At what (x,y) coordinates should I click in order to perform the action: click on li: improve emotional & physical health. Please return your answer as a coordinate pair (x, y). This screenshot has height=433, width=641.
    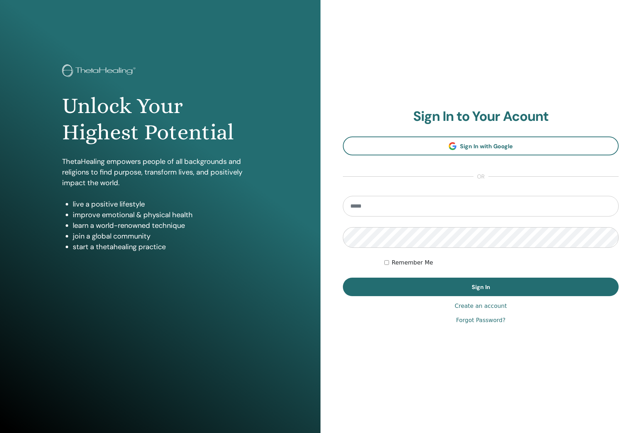
    Looking at the image, I should click on (165, 214).